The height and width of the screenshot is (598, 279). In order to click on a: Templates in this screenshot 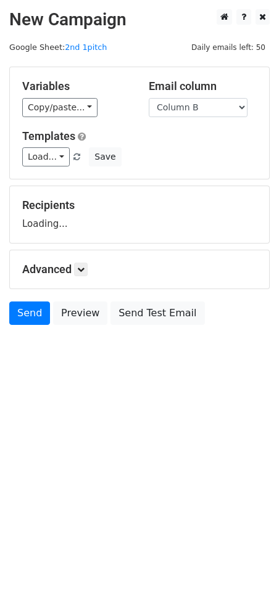, I will do `click(49, 136)`.